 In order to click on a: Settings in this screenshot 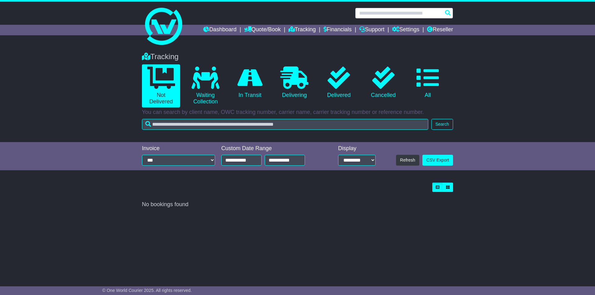, I will do `click(406, 30)`.